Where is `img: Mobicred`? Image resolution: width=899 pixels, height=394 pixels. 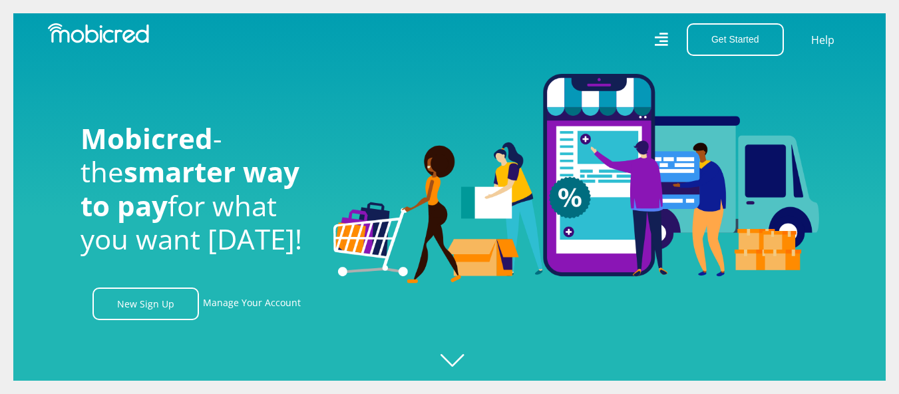
img: Mobicred is located at coordinates (99, 33).